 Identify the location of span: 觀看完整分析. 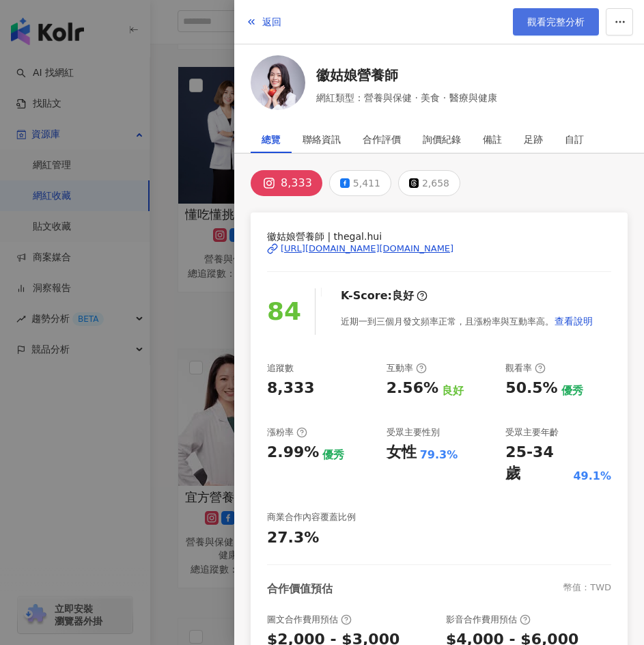
(556, 22).